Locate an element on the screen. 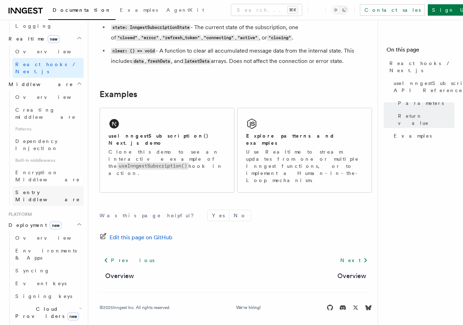  a: We're hiring! is located at coordinates (248, 308).